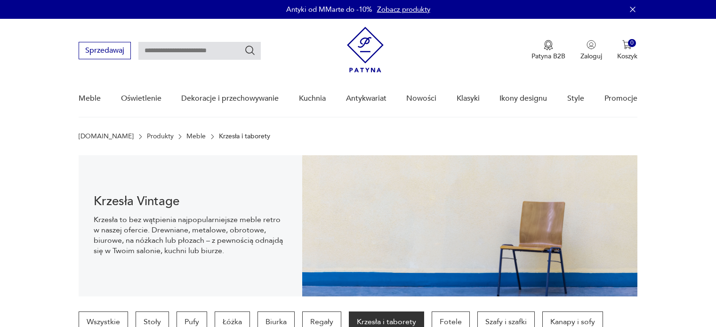 The width and height of the screenshot is (716, 327). I want to click on a: Promocje, so click(620, 98).